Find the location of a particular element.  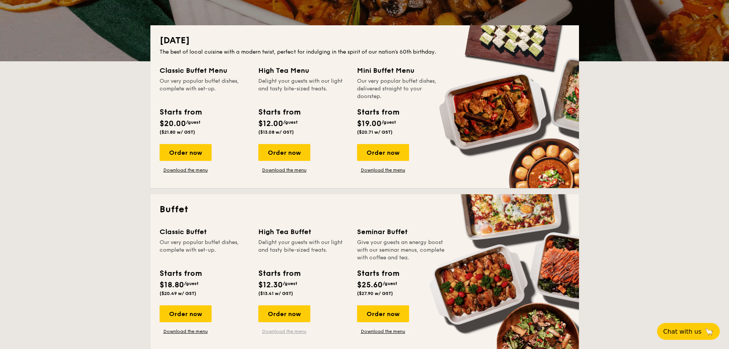

div: Mini Buffet Menu is located at coordinates (402, 70).